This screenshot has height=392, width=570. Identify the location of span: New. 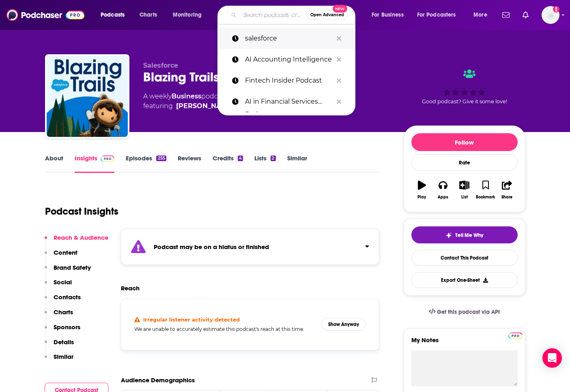
(340, 8).